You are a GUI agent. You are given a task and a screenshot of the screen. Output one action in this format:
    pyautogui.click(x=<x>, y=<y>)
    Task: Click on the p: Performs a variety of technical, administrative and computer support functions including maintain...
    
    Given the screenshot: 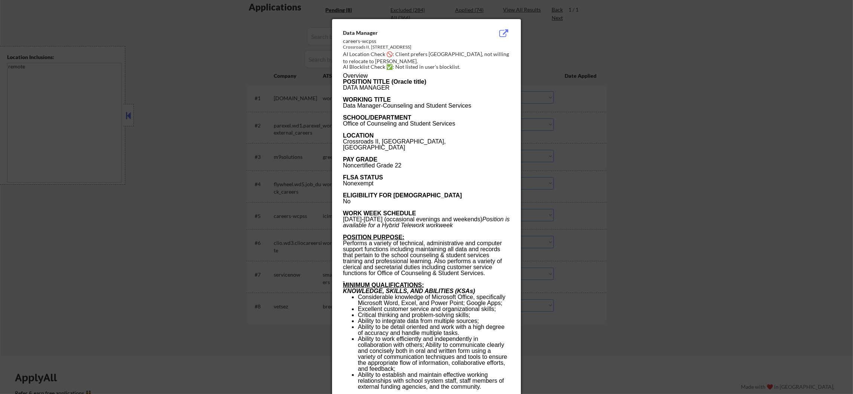 What is the action you would take?
    pyautogui.click(x=427, y=259)
    